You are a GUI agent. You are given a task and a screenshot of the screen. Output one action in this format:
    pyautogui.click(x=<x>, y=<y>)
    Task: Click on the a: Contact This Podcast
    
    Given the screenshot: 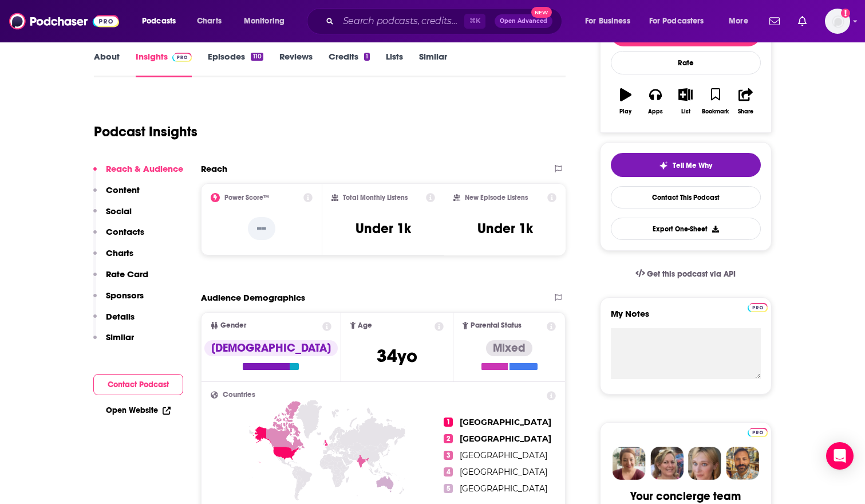 What is the action you would take?
    pyautogui.click(x=686, y=197)
    